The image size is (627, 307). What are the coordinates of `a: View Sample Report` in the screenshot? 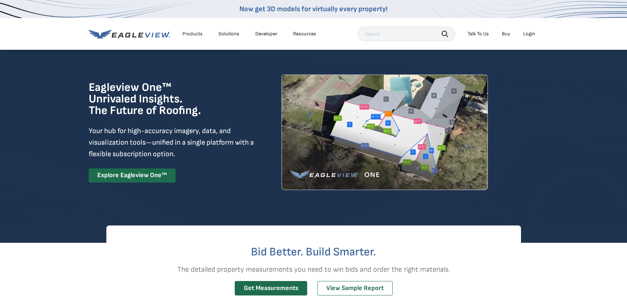 It's located at (355, 288).